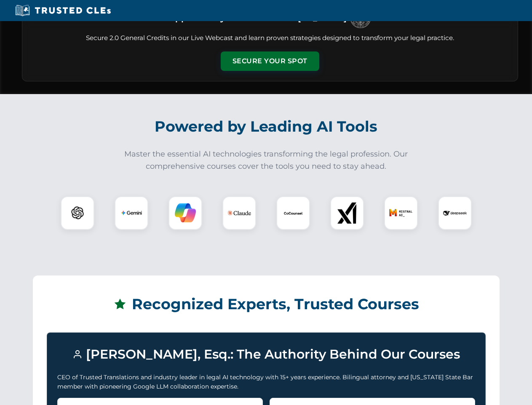  I want to click on div: Mistral AI, so click(401, 213).